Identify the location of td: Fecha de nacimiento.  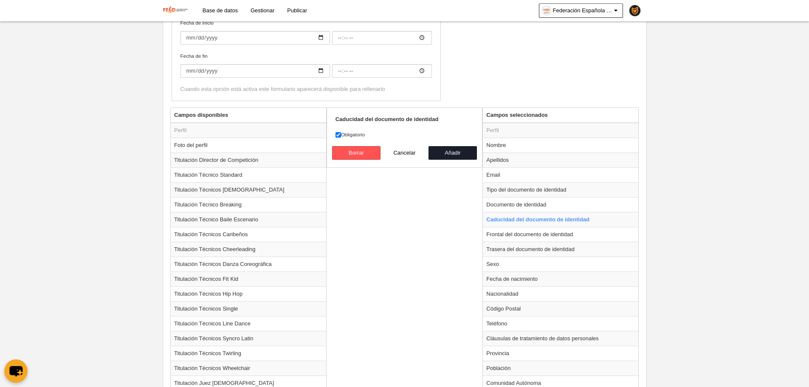
(561, 279).